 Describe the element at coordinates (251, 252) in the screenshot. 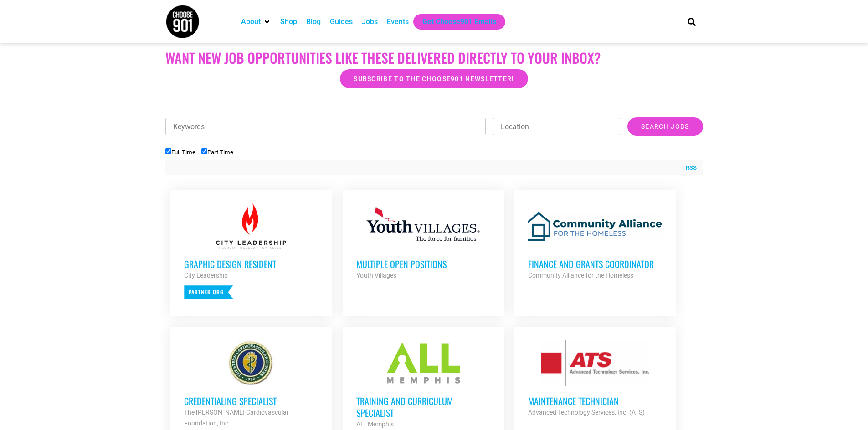

I see `a: Graphic Design Resident City Leadership Partner Org` at that location.